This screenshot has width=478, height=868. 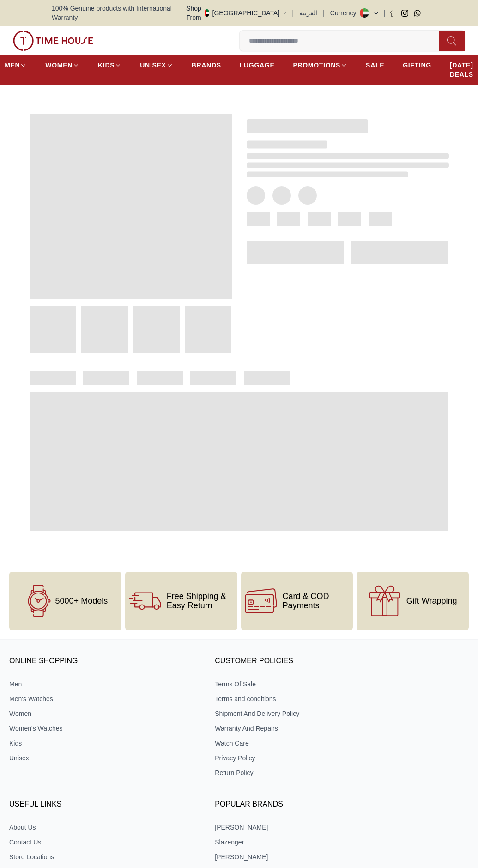 I want to click on span: PROMOTIONS, so click(x=317, y=65).